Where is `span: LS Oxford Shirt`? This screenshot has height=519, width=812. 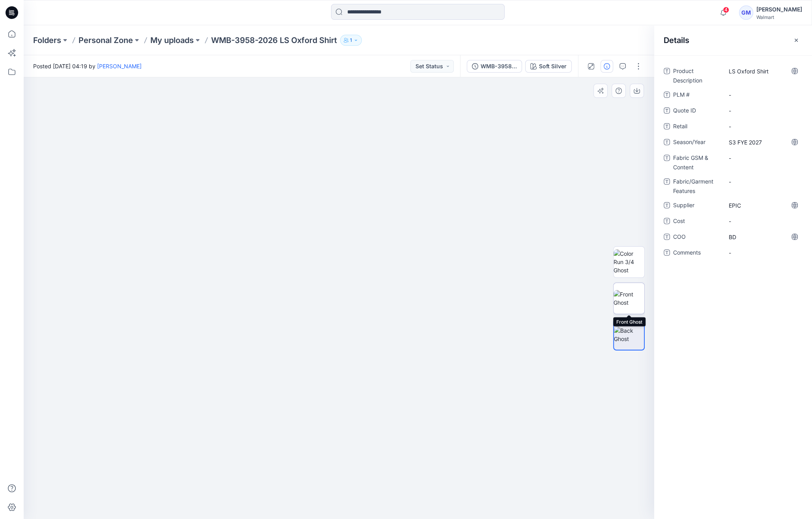
span: LS Oxford Shirt is located at coordinates (763, 71).